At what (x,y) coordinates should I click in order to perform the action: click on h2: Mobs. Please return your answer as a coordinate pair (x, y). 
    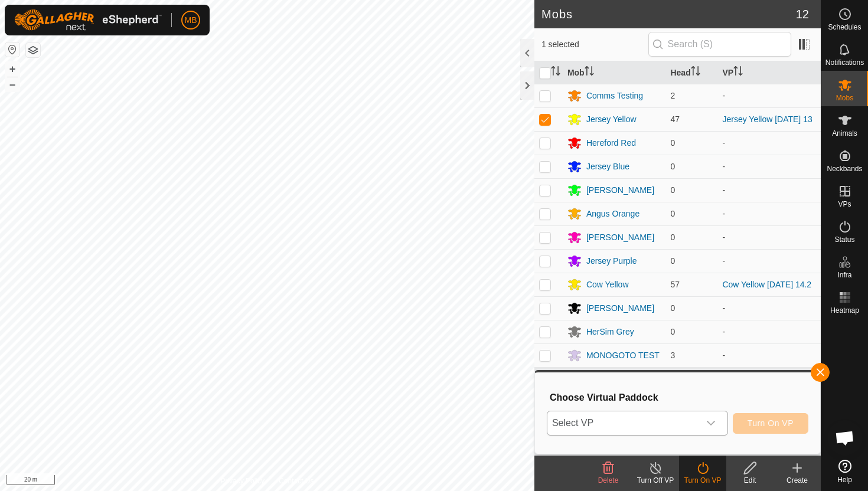
    Looking at the image, I should click on (668, 14).